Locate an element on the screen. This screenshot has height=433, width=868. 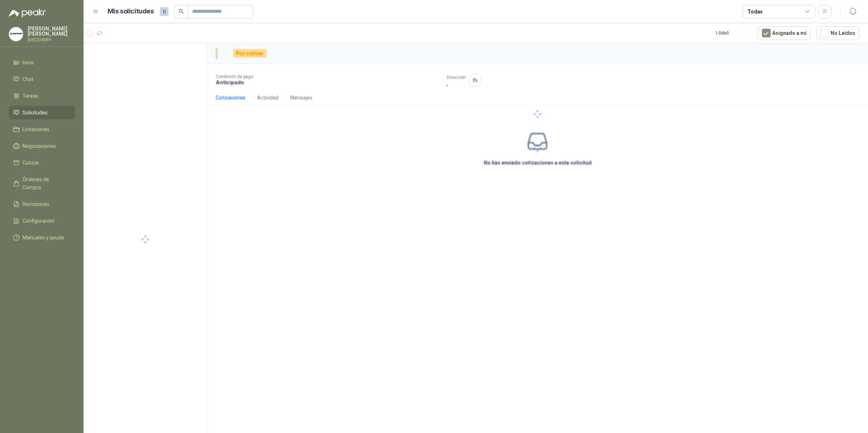
span: Órdenes de Compra is located at coordinates (45, 183).